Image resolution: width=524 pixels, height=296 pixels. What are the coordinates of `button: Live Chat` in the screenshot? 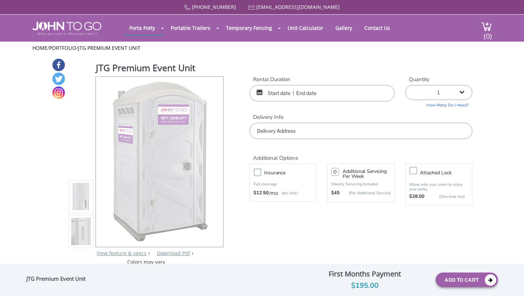 It's located at (509, 282).